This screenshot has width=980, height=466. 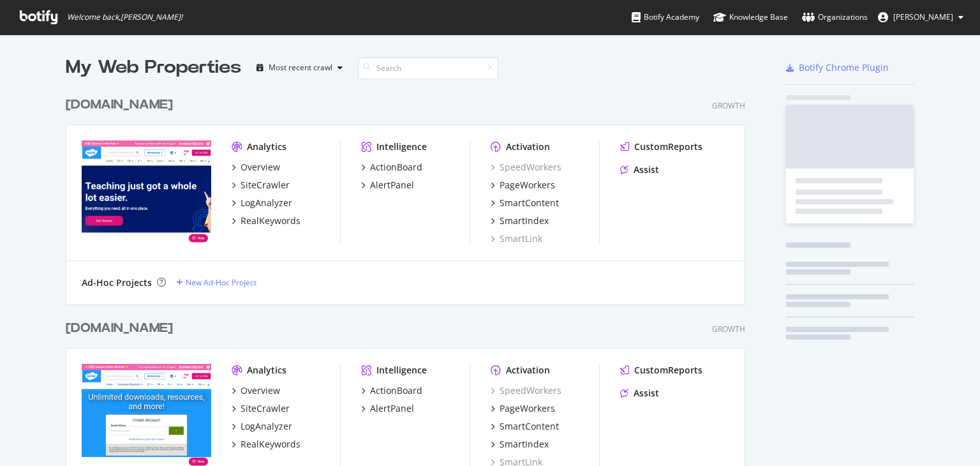 What do you see at coordinates (924, 16) in the screenshot?
I see `span: Ruth Everett` at bounding box center [924, 16].